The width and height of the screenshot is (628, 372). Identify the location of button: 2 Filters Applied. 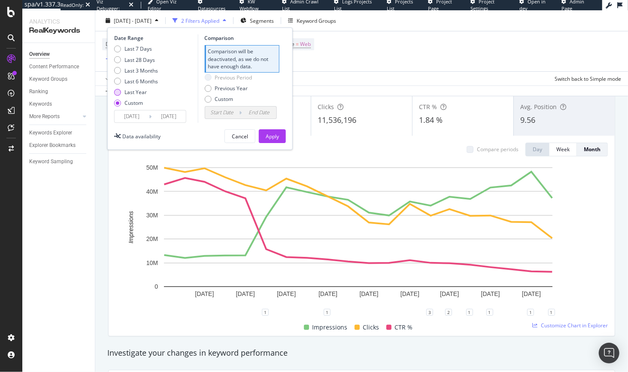
(199, 21).